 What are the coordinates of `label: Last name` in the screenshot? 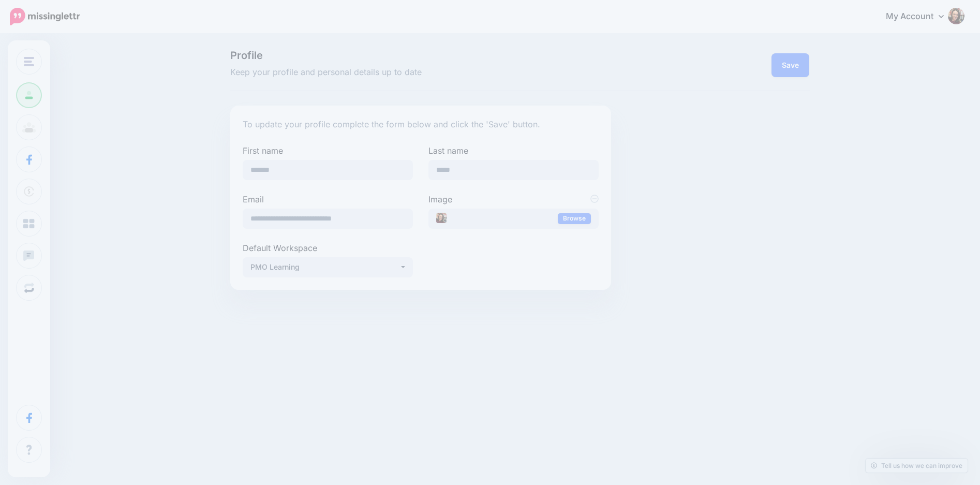 It's located at (514, 150).